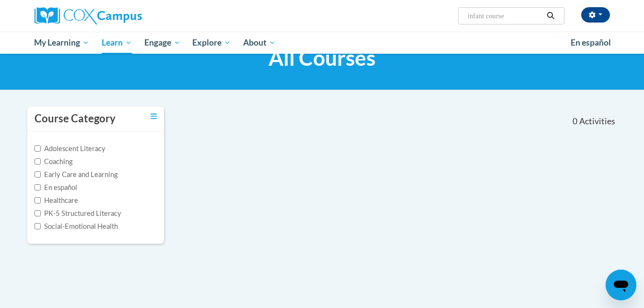  I want to click on a: Learn, so click(116, 42).